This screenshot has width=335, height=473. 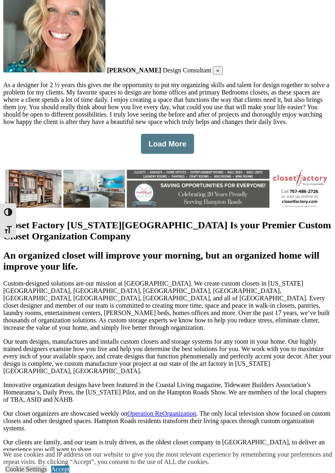 What do you see at coordinates (168, 144) in the screenshot?
I see `button: Click here to load more staff images` at bounding box center [168, 144].